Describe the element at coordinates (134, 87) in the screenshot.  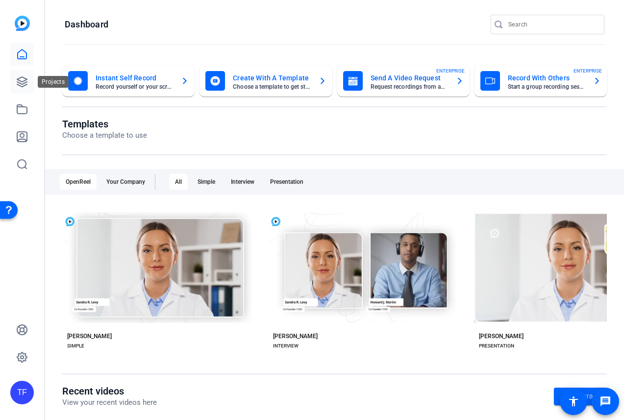
I see `mat-card-subtitle: Record yourself or your screen` at that location.